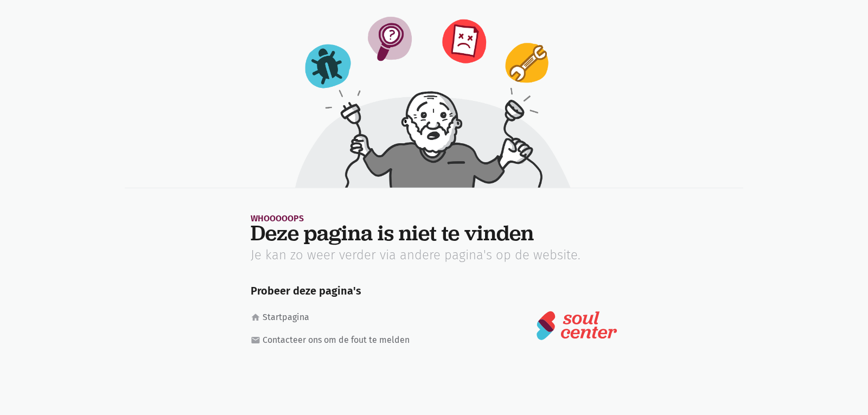 The image size is (868, 415). What do you see at coordinates (576, 326) in the screenshot?
I see `img: logo-soulcenter-full.svg` at bounding box center [576, 326].